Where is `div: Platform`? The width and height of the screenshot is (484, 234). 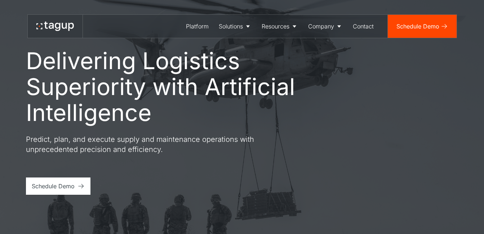 div: Platform is located at coordinates (197, 26).